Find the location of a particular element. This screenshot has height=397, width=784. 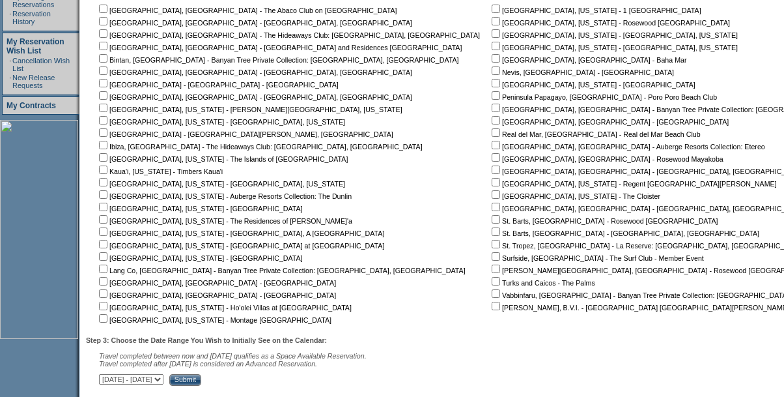

b: Step 3: Choose the Date Range You Wish to Initially See on the Calendar: is located at coordinates (207, 340).